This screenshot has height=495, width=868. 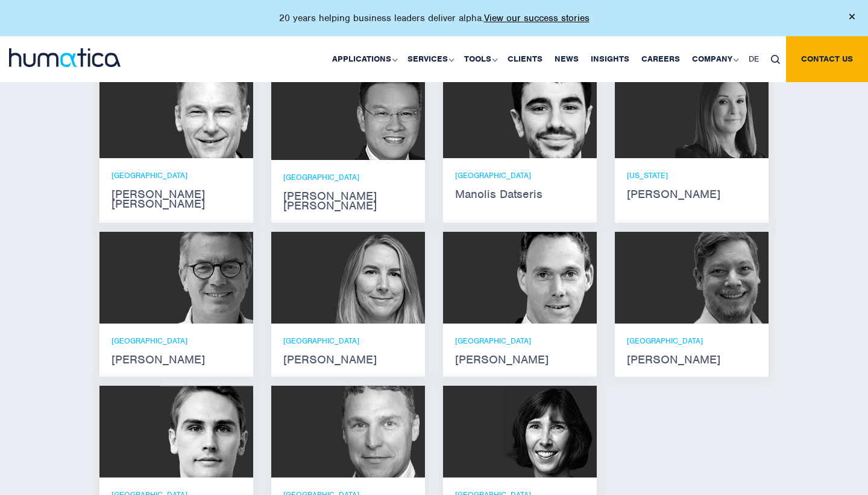 What do you see at coordinates (206, 431) in the screenshot?
I see `img: Paul Simpson` at bounding box center [206, 431].